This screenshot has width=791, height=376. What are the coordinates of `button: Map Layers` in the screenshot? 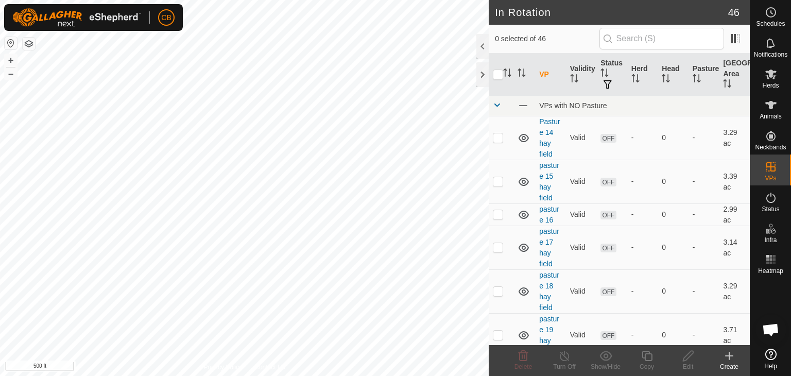 It's located at (29, 44).